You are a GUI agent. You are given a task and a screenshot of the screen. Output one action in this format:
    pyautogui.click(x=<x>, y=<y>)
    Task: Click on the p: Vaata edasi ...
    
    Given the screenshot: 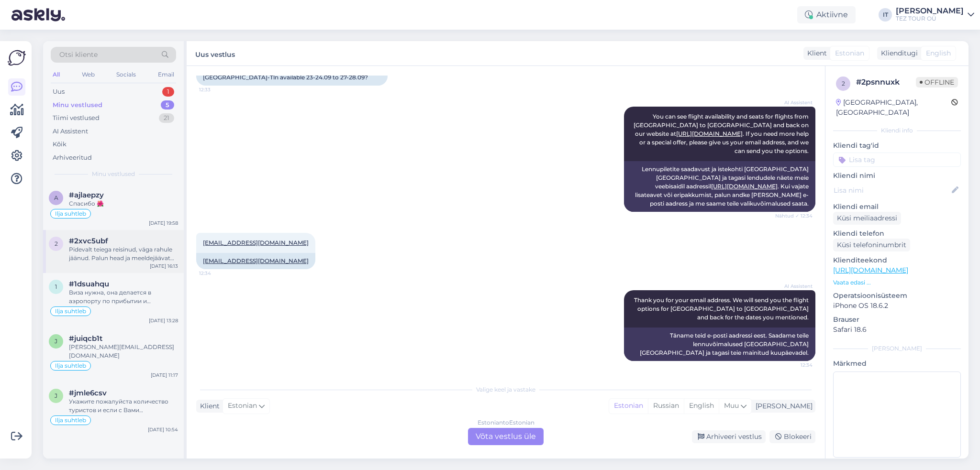 What is the action you would take?
    pyautogui.click(x=897, y=283)
    